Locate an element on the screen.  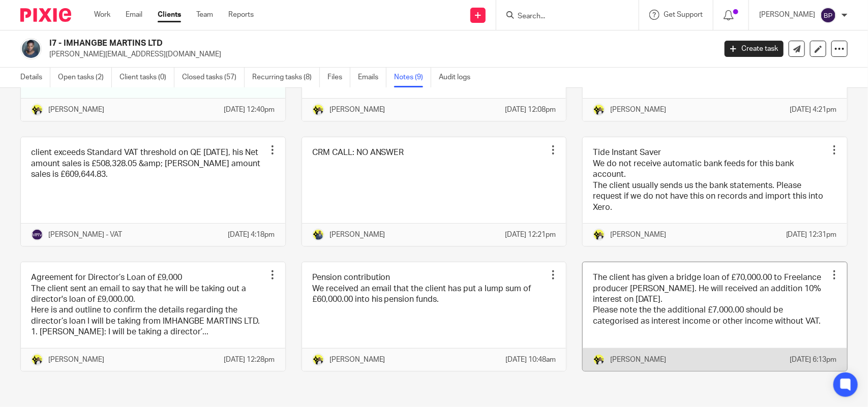
img: Martins%20Imhangbe.jpg is located at coordinates (31, 49).